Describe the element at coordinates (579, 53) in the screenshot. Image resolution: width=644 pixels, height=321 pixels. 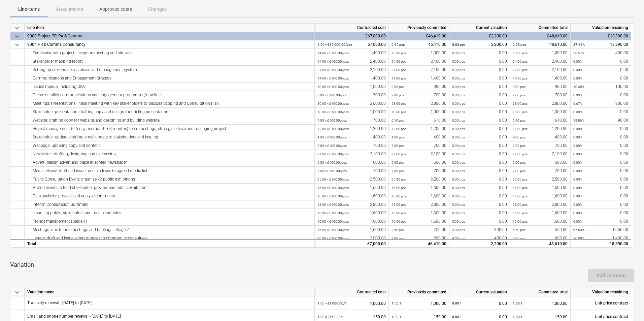
I see `small: 28.57%` at that location.